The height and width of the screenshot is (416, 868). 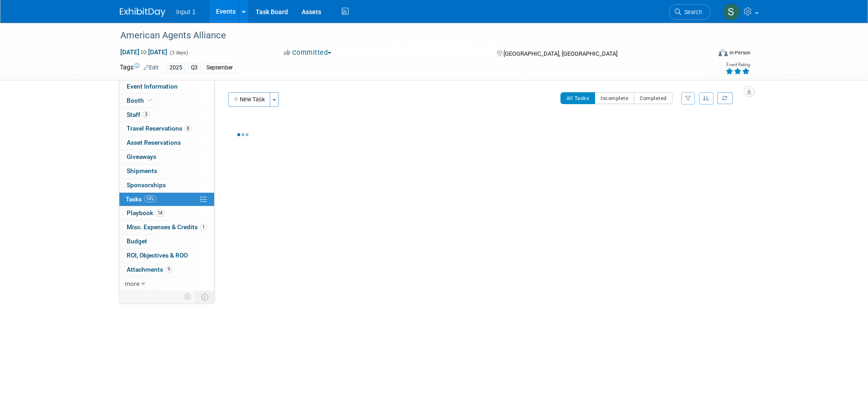 What do you see at coordinates (150, 100) in the screenshot?
I see `i: Booth reservation complete` at bounding box center [150, 100].